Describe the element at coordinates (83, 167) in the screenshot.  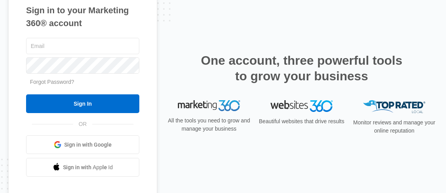
I see `a: Sign in with Apple Id` at that location.